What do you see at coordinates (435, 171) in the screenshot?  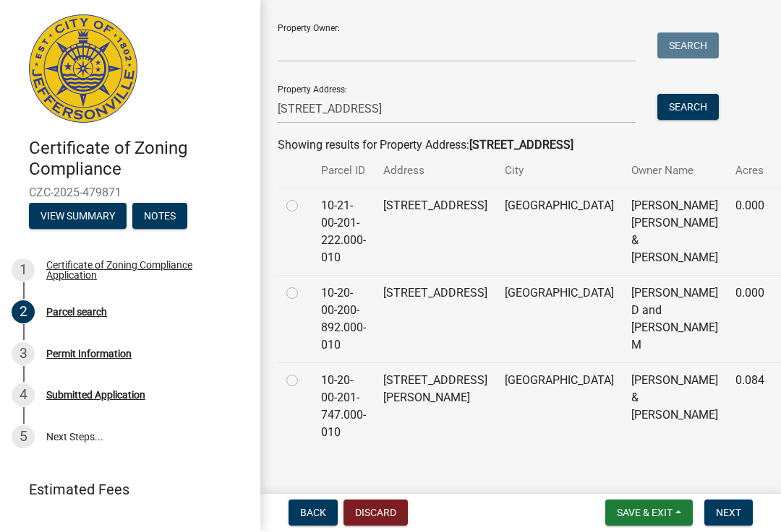 I see `th: Address` at bounding box center [435, 171].